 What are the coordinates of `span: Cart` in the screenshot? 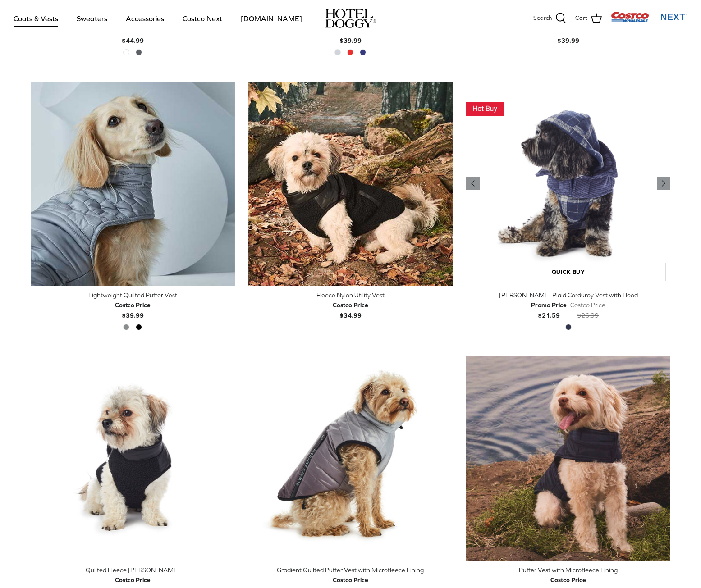 It's located at (581, 18).